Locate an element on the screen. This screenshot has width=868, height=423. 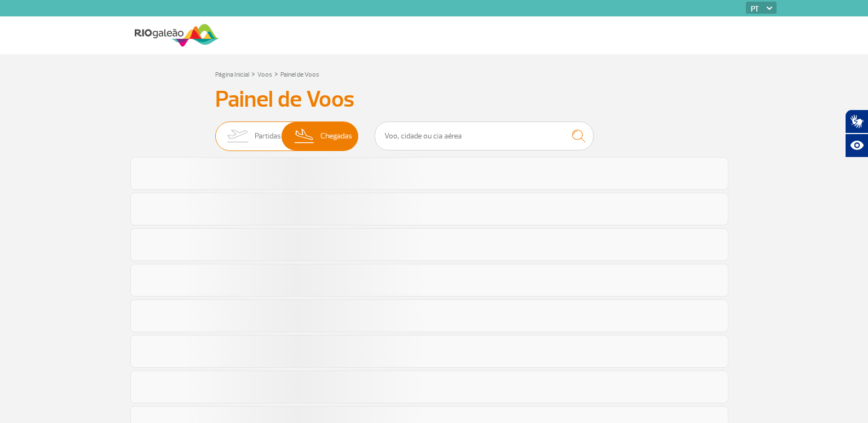
a: Voos is located at coordinates (264, 75).